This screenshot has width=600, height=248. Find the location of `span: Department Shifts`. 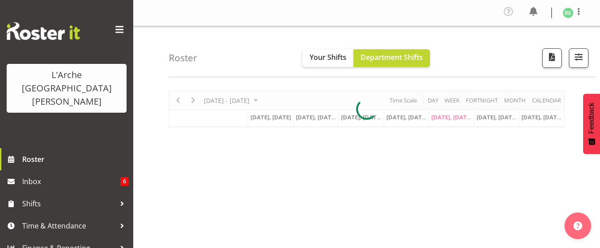

span: Department Shifts is located at coordinates (392, 57).